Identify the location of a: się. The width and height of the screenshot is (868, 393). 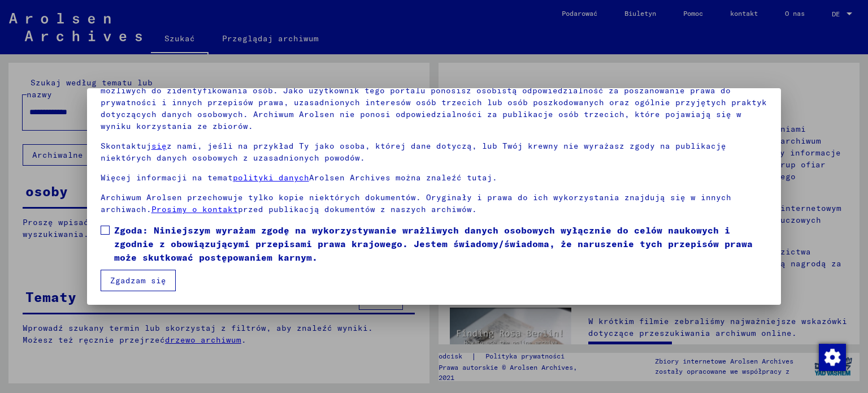
(159, 146).